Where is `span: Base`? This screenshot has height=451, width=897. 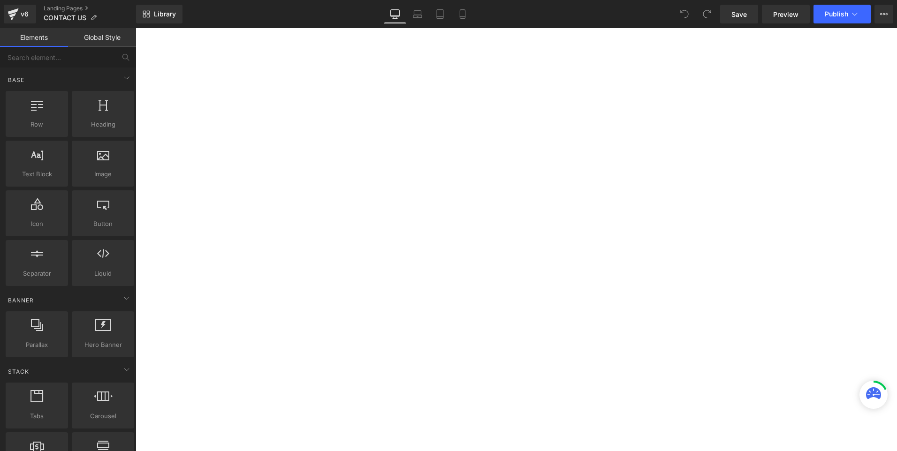
span: Base is located at coordinates (16, 80).